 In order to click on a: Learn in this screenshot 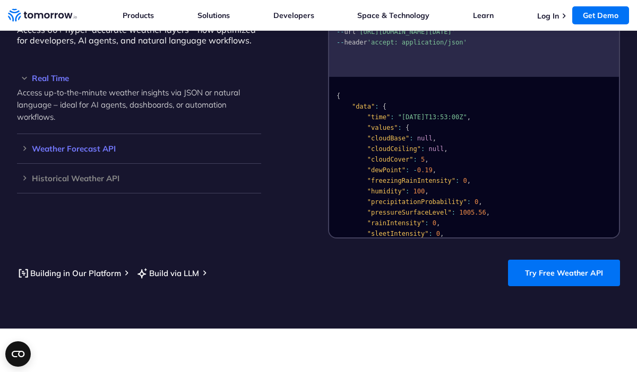, I will do `click(483, 15)`.